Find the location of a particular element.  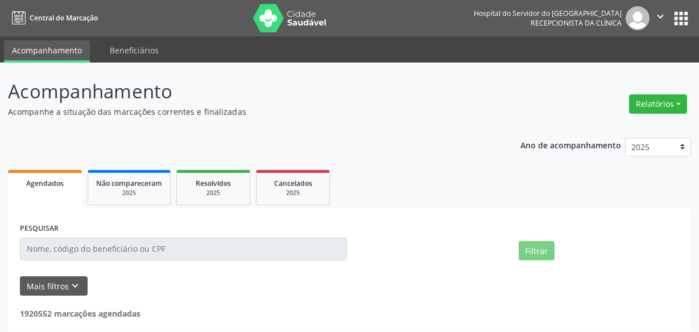

button: Mais filtroskeyboard_arrow_down is located at coordinates (53, 286).